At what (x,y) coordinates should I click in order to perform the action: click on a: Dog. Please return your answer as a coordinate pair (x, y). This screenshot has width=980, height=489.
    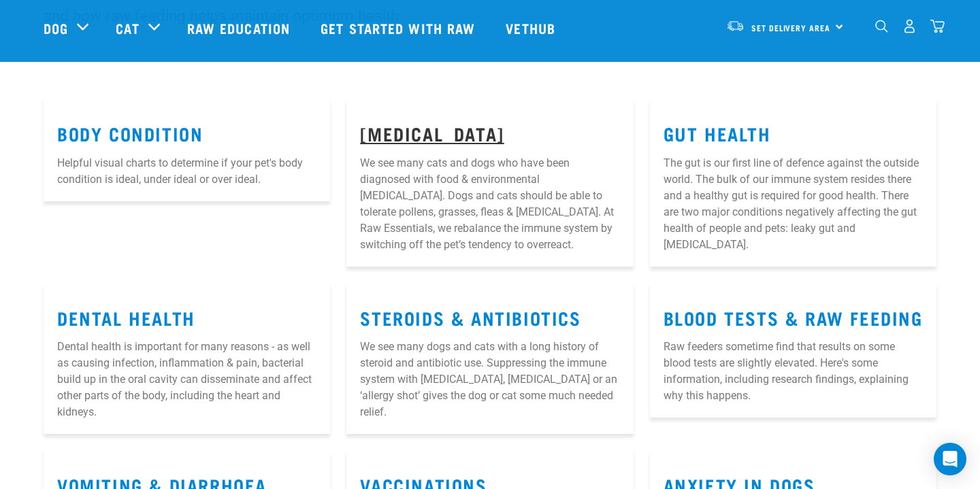
    Looking at the image, I should click on (55, 28).